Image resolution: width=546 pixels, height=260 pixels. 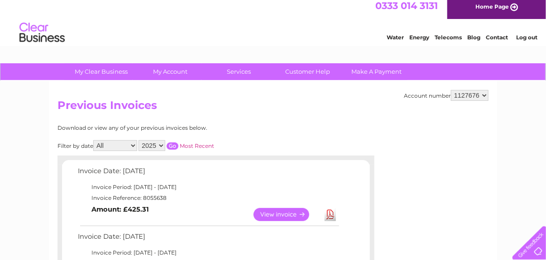 I want to click on a: Most Recent, so click(x=197, y=146).